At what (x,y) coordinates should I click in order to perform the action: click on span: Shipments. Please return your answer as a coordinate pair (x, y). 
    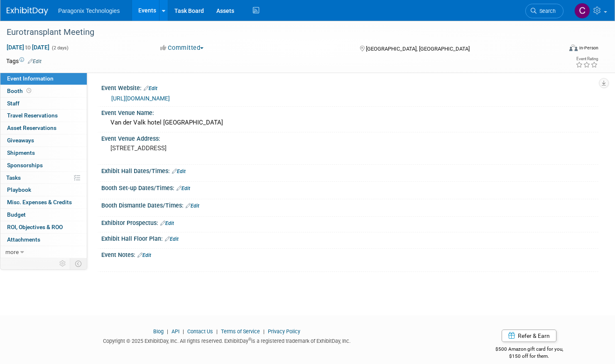
    Looking at the image, I should click on (21, 153).